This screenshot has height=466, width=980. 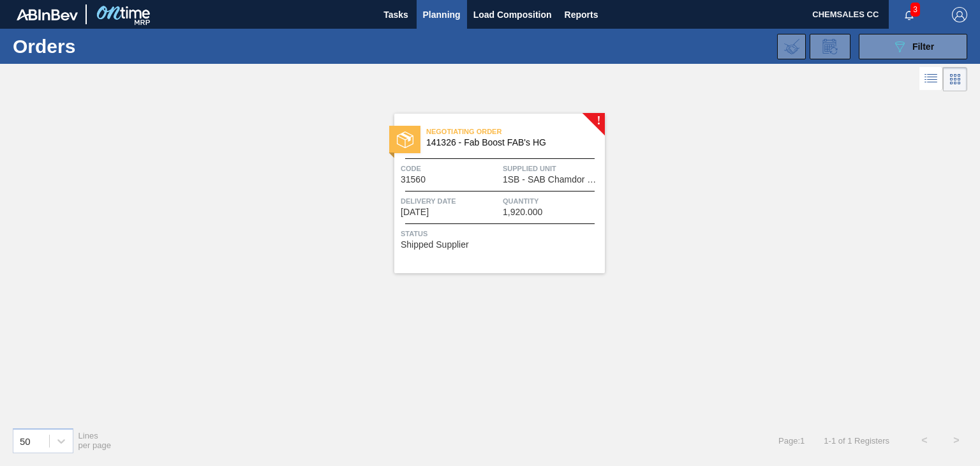 I want to click on span: Shipped Supplier, so click(x=434, y=244).